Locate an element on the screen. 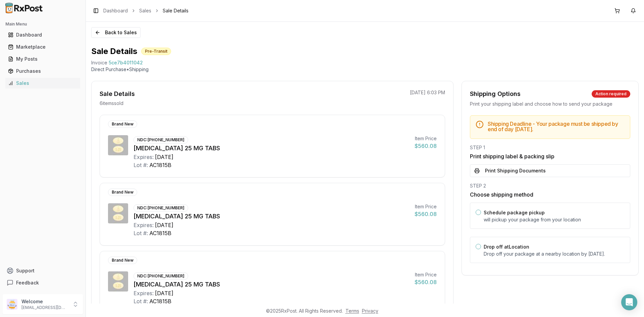  label: Schedule package pickup is located at coordinates (515, 212).